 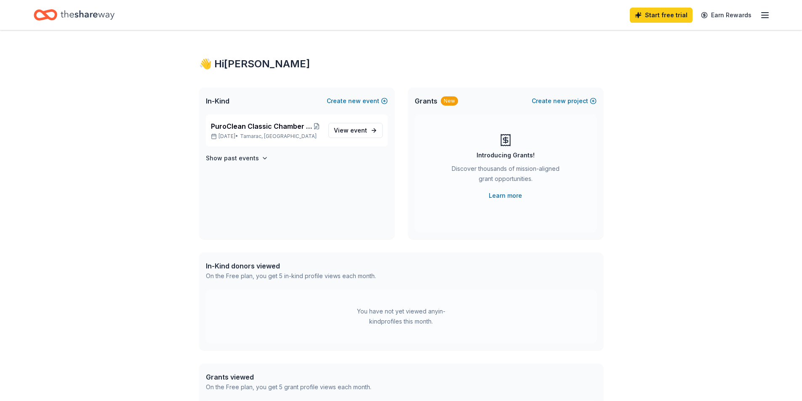 I want to click on span: View, so click(x=350, y=130).